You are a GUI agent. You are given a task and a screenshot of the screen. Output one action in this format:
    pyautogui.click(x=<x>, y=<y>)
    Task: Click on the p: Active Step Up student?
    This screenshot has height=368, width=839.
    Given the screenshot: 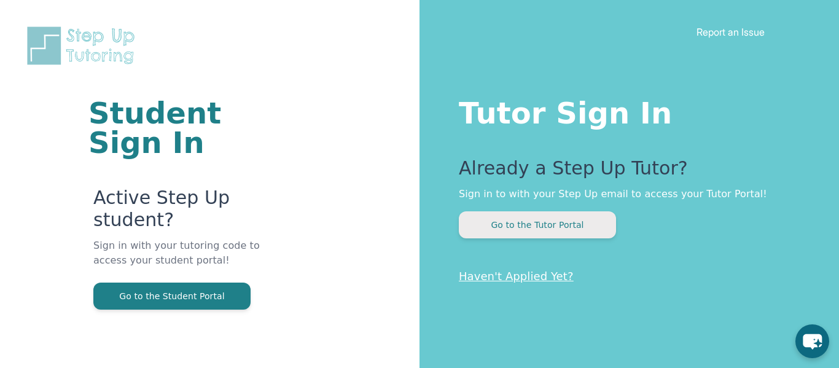 What is the action you would take?
    pyautogui.click(x=182, y=212)
    